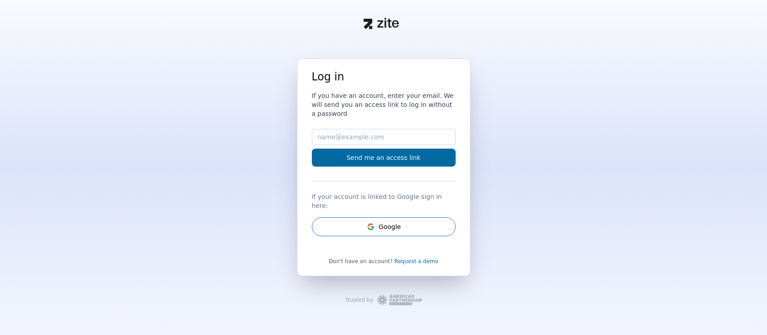 This screenshot has height=335, width=767. What do you see at coordinates (384, 227) in the screenshot?
I see `button: GoogleGoogle` at bounding box center [384, 227].